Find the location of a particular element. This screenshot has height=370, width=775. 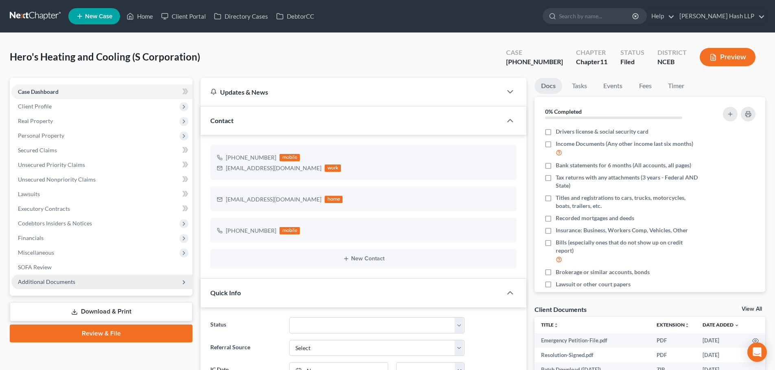

a: Unsecured Priority Claims is located at coordinates (102, 165).